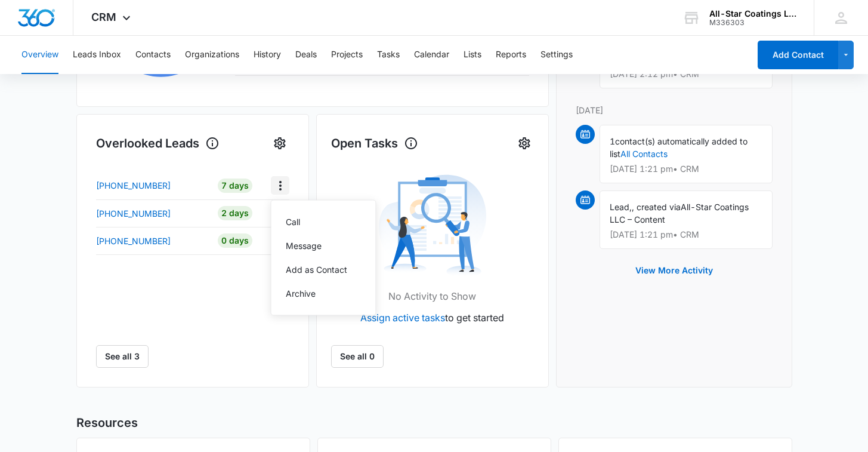  What do you see at coordinates (235, 214) in the screenshot?
I see `div: 2 Days` at bounding box center [235, 214].